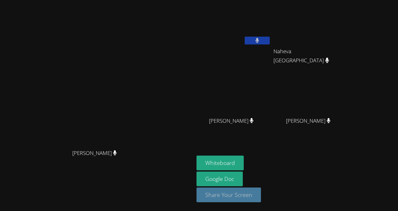 This screenshot has width=398, height=211. Describe the element at coordinates (229, 195) in the screenshot. I see `button: Share Your Screen` at that location.